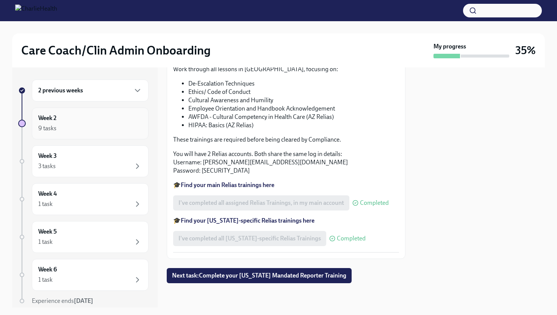  Describe the element at coordinates (47, 270) in the screenshot. I see `h6: Week 6` at that location.